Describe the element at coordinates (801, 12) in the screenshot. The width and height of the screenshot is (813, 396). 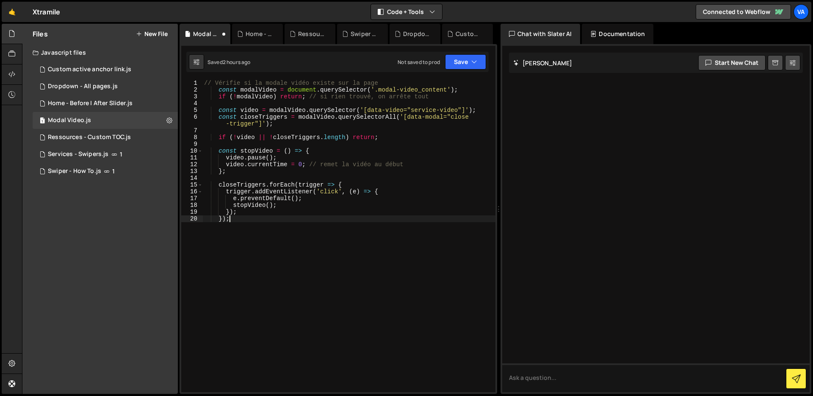
I see `a: Va` at that location.